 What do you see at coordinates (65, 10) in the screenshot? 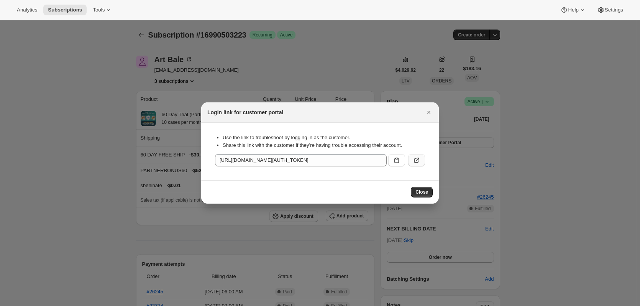
I see `button: Subscriptions` at bounding box center [65, 10].